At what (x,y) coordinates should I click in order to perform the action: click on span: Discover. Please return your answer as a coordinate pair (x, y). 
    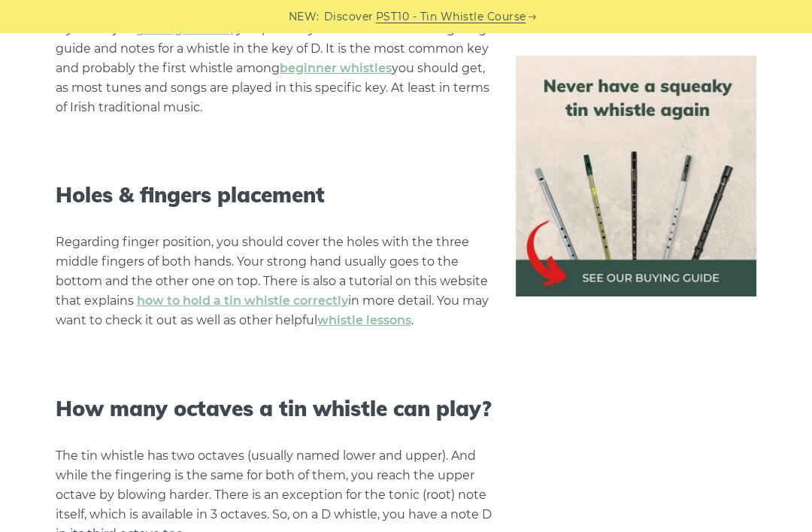
    Looking at the image, I should click on (349, 16).